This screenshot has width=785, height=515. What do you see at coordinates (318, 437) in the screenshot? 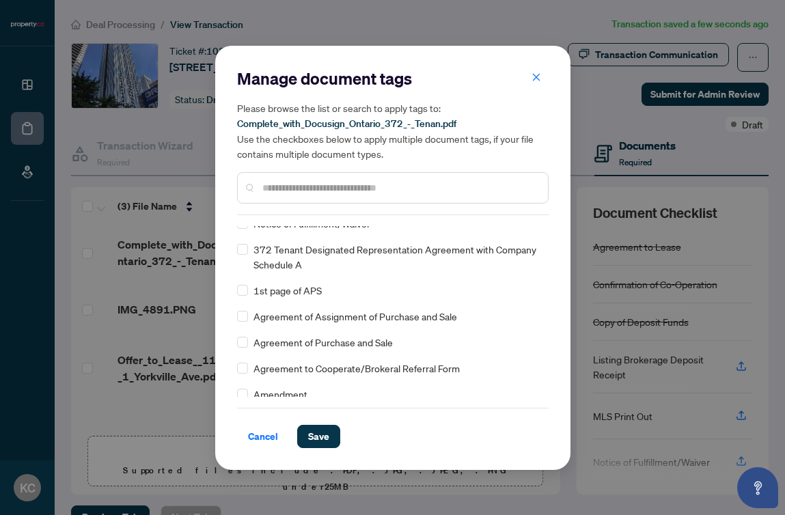
I see `button: Save` at bounding box center [318, 437].